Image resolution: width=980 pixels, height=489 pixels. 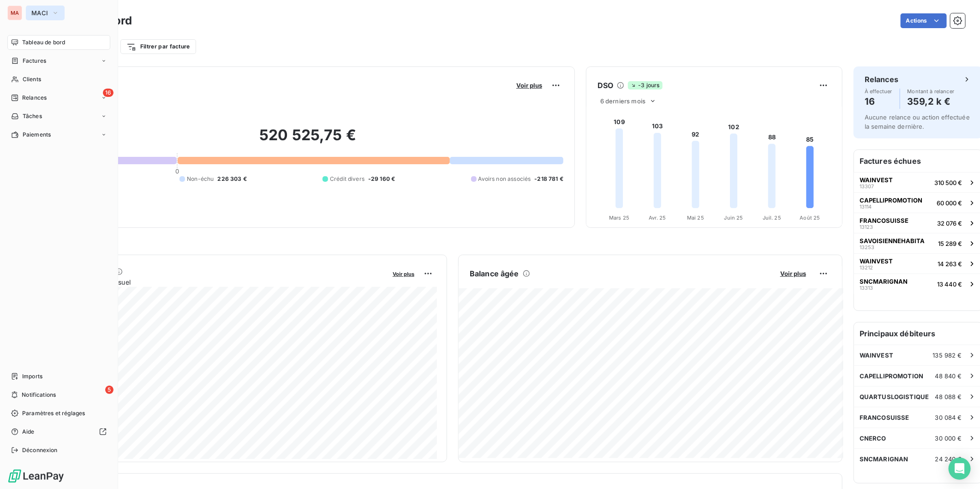 What do you see at coordinates (200, 179) in the screenshot?
I see `span: Non-échu` at bounding box center [200, 179].